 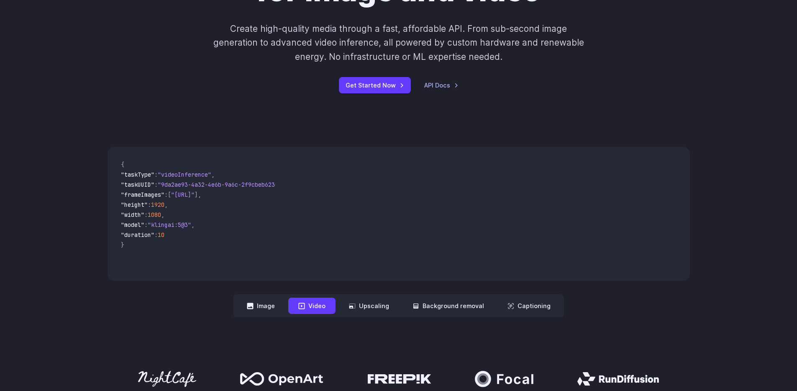 What do you see at coordinates (529, 305) in the screenshot?
I see `button: Captioning` at bounding box center [529, 305].